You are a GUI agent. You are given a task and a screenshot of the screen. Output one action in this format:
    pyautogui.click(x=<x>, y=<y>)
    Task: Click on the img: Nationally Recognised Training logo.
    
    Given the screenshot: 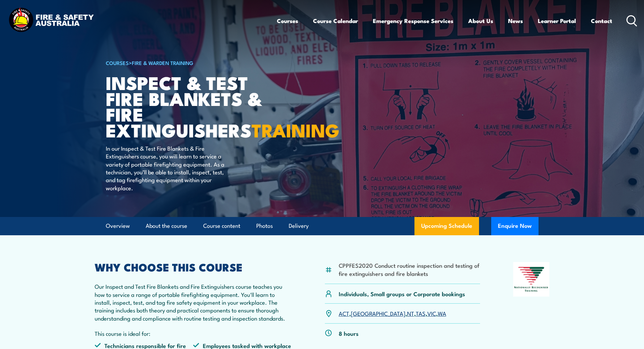 What is the action you would take?
    pyautogui.click(x=531, y=279)
    